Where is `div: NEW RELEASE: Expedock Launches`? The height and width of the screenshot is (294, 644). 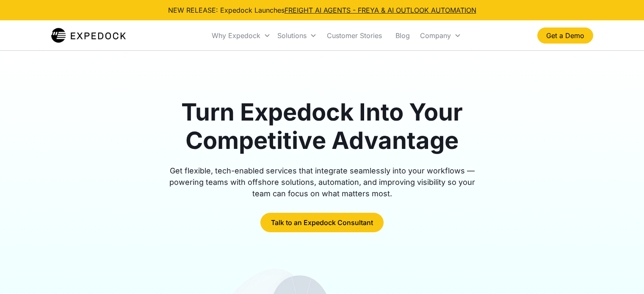 div: NEW RELEASE: Expedock Launches is located at coordinates (322, 10).